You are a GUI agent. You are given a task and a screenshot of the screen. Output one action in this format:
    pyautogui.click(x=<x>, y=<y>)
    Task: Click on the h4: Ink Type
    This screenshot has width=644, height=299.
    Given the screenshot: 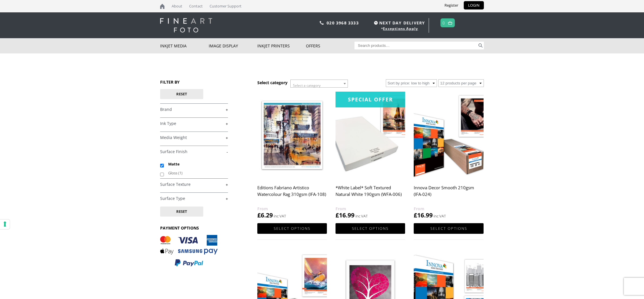 What is the action you would take?
    pyautogui.click(x=194, y=123)
    